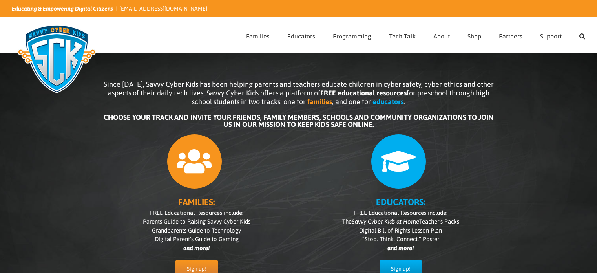 The width and height of the screenshot is (597, 273). Describe the element at coordinates (401, 221) in the screenshot. I see `span: The Teacher’s Packs` at that location.